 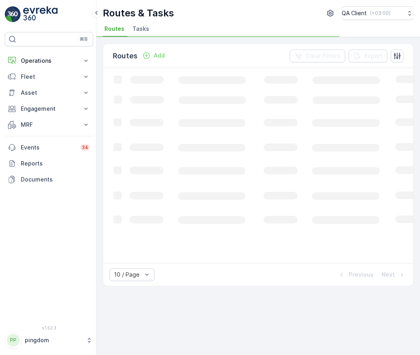 I want to click on button: Fleet, so click(x=49, y=77).